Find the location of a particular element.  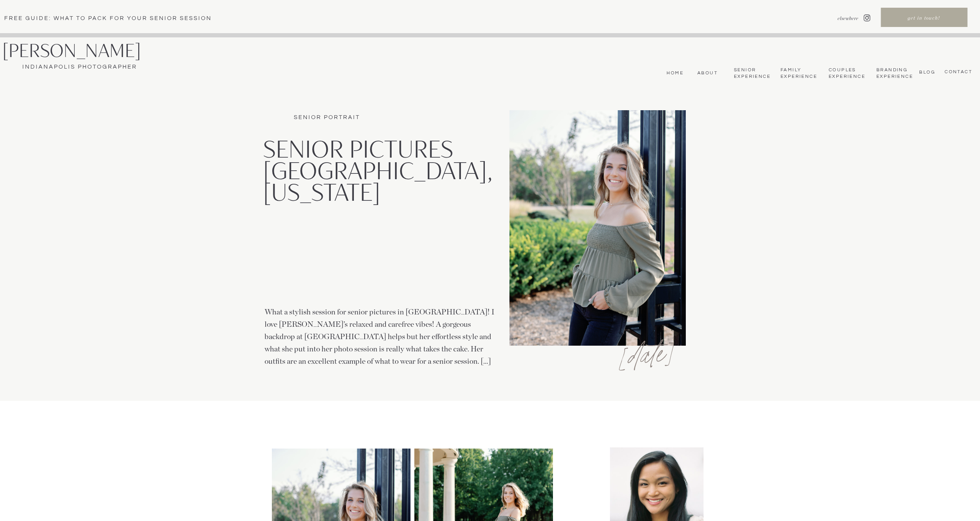

nav: Home is located at coordinates (674, 73).